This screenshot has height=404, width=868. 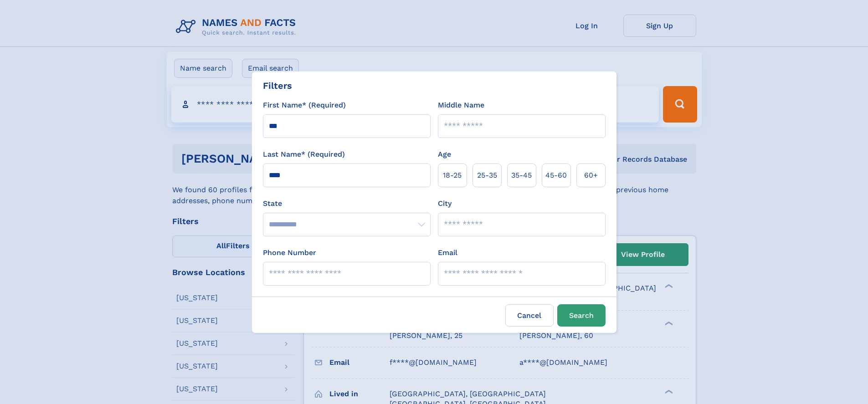 I want to click on label: First Name* (Required), so click(x=304, y=105).